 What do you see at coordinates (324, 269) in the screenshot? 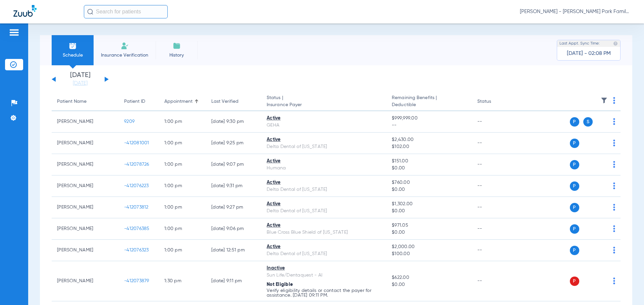
I see `div: Inactive` at bounding box center [324, 269].